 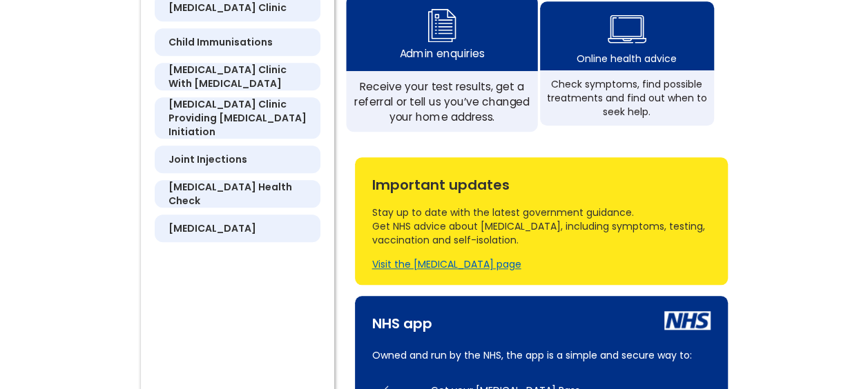 What do you see at coordinates (541, 181) in the screenshot?
I see `div: Important updates` at bounding box center [541, 181].